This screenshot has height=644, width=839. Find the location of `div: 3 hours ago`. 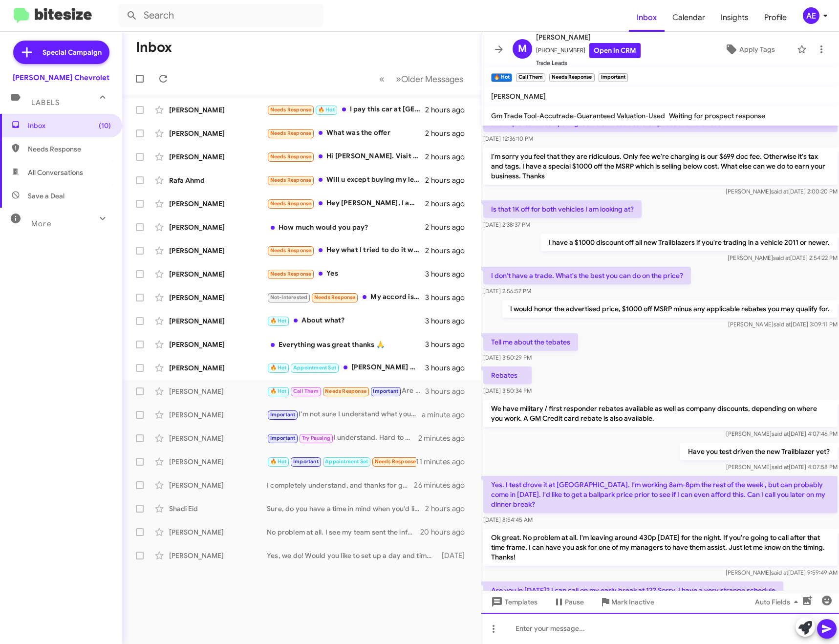

div: 3 hours ago is located at coordinates (449, 391).